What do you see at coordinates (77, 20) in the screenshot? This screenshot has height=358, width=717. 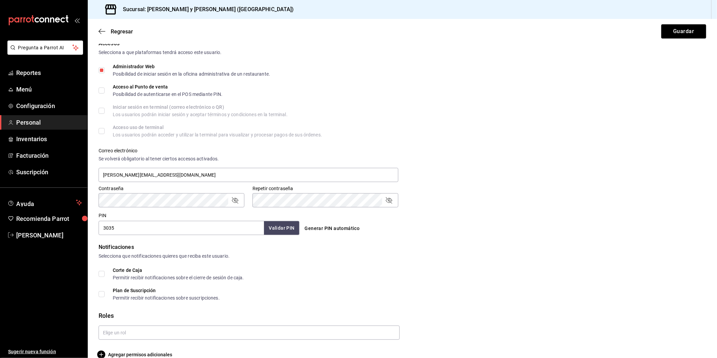 I see `button: open_drawer_menu` at bounding box center [77, 20].